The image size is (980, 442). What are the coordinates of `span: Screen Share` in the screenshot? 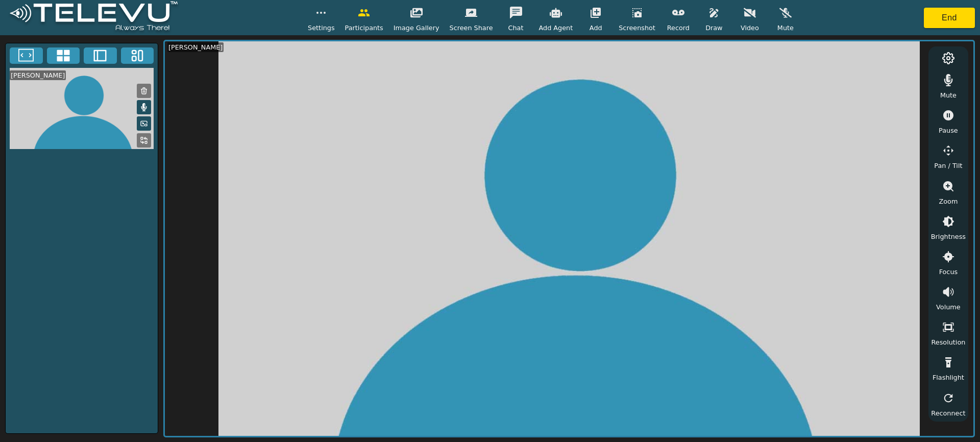 It's located at (471, 28).